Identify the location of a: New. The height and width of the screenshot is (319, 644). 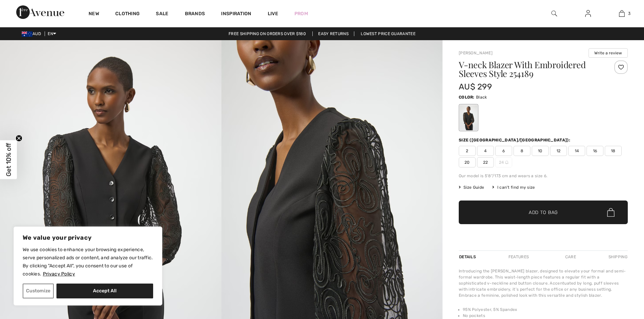
(93, 14).